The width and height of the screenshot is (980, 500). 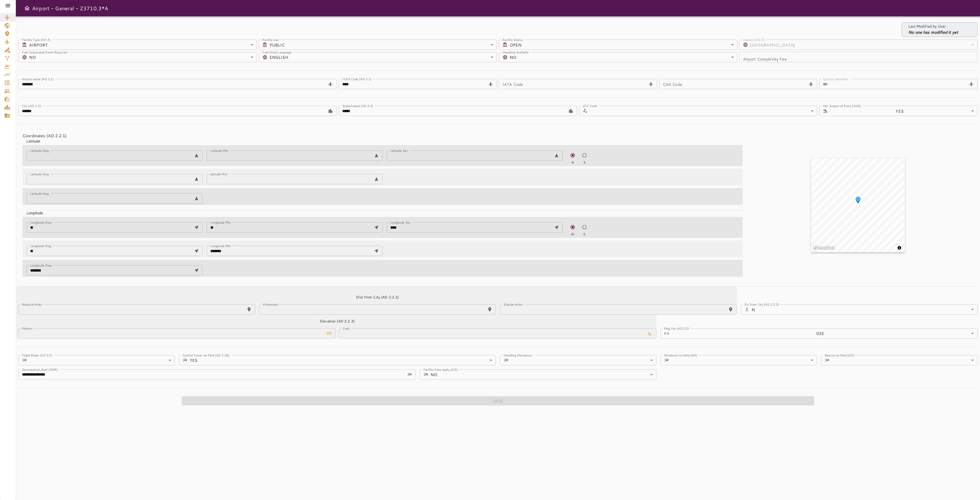 What do you see at coordinates (37, 355) in the screenshot?
I see `label: Flight Rules (AD 2.2)` at bounding box center [37, 355].